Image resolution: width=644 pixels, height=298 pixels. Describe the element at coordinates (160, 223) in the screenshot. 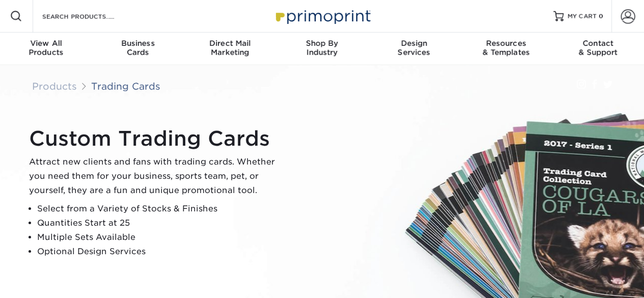

I see `li: Quantities Start at 25` at that location.